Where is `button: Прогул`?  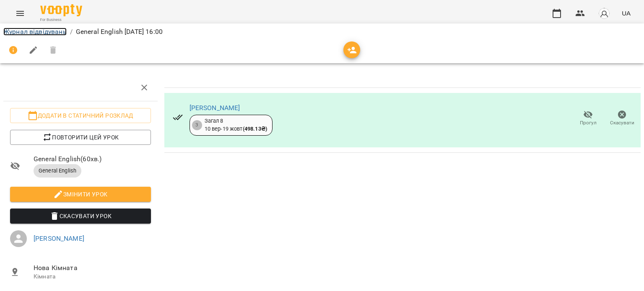
button: Прогул is located at coordinates (588, 118).